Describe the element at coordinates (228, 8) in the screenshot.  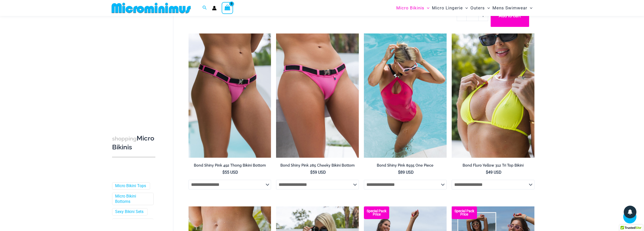
I see `a: View Shopping Cart, empty` at that location.